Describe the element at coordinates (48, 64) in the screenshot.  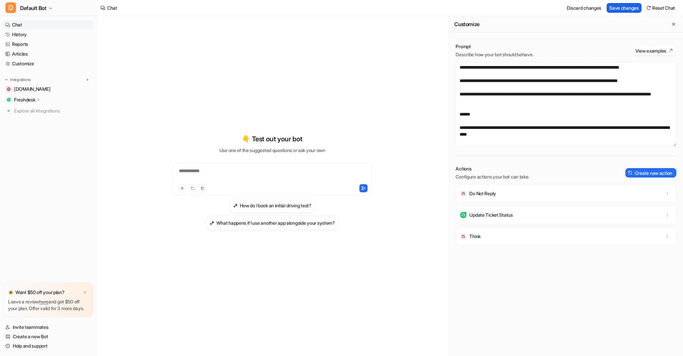
I see `a: Customize` at that location.